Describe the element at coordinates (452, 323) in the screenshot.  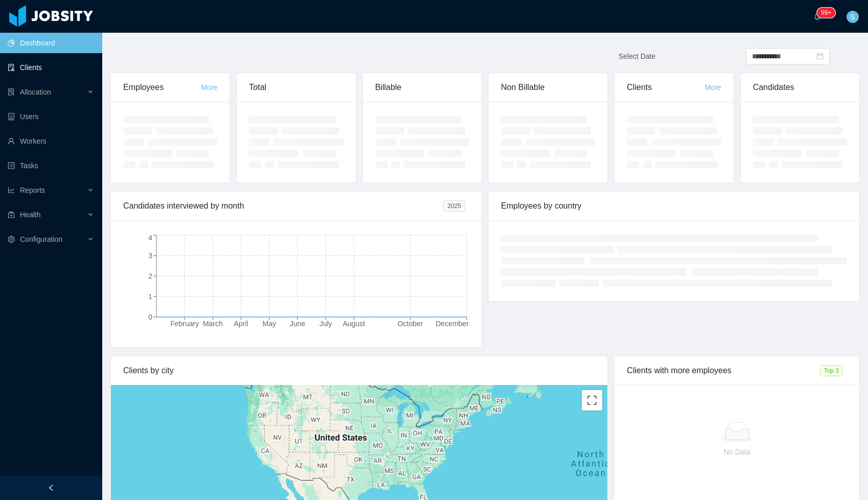
I see `tspan: December` at that location.